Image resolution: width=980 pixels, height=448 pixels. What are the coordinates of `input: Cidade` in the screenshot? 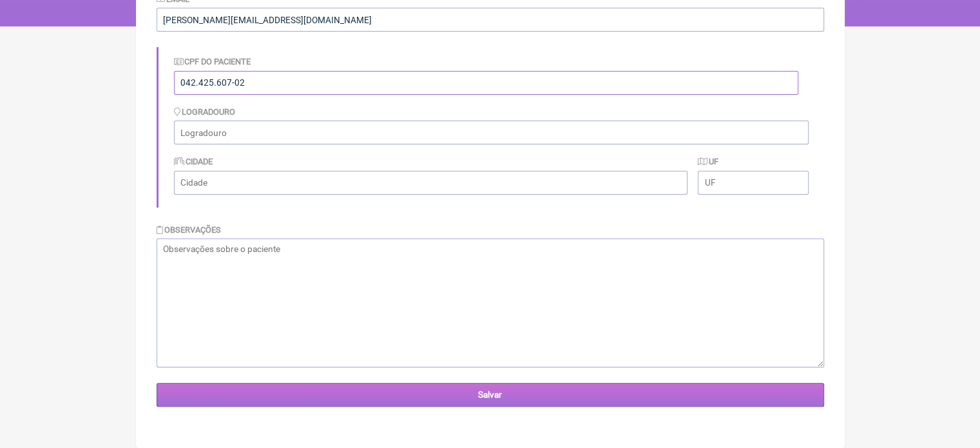 It's located at (431, 183).